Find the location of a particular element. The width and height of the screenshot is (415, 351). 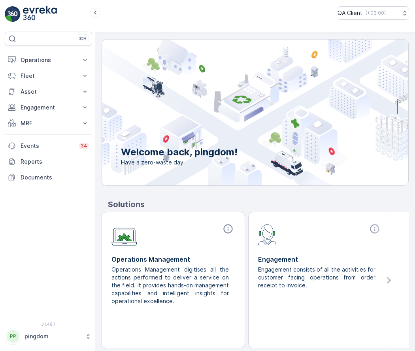

button: Fleet is located at coordinates (48, 76).